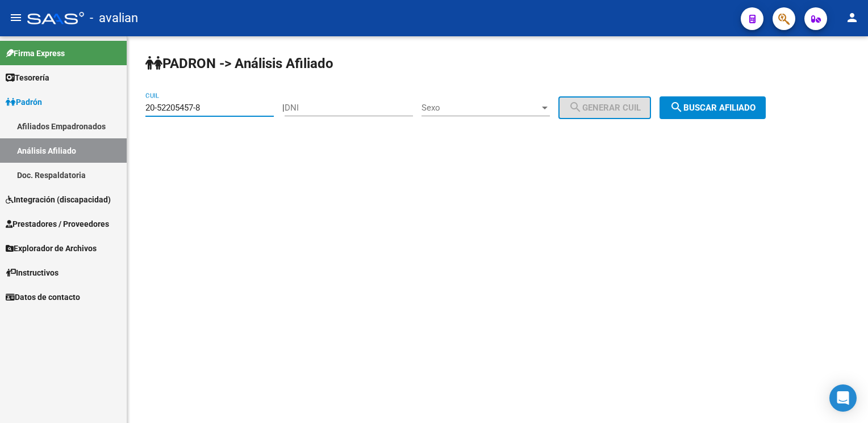 This screenshot has height=423, width=868. I want to click on span: Instructivos, so click(32, 273).